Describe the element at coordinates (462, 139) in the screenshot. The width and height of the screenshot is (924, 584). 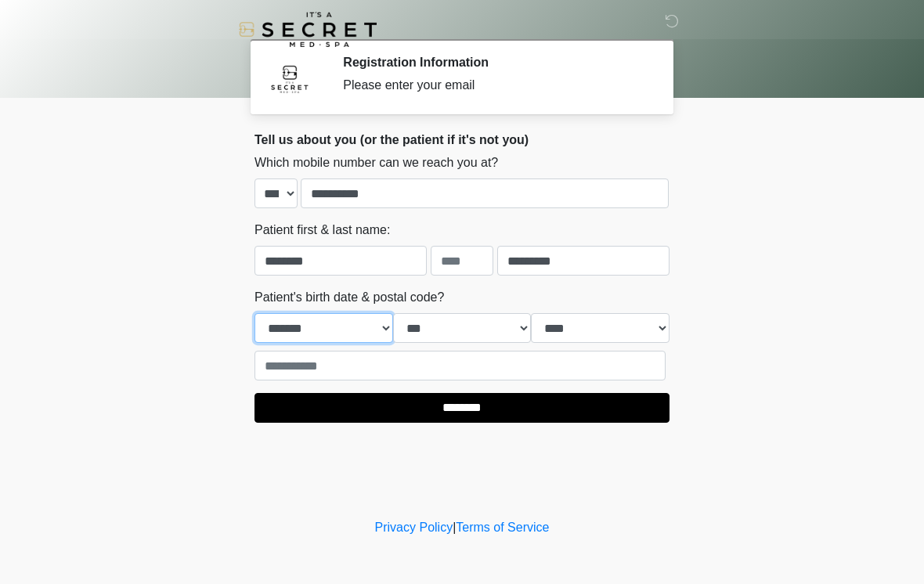
I see `h2: Tell us about you (or the patient if it's not you)` at that location.